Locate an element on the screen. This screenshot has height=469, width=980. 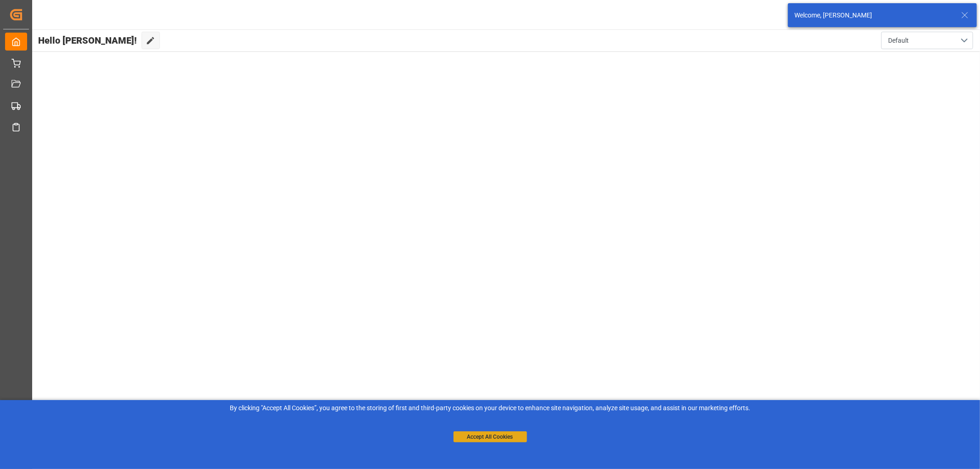
span: Default is located at coordinates (898, 40).